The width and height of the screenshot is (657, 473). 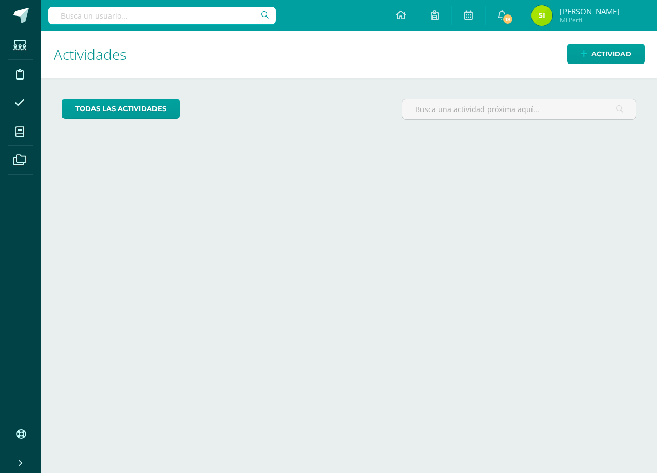 I want to click on span: Mi Perfil, so click(x=589, y=20).